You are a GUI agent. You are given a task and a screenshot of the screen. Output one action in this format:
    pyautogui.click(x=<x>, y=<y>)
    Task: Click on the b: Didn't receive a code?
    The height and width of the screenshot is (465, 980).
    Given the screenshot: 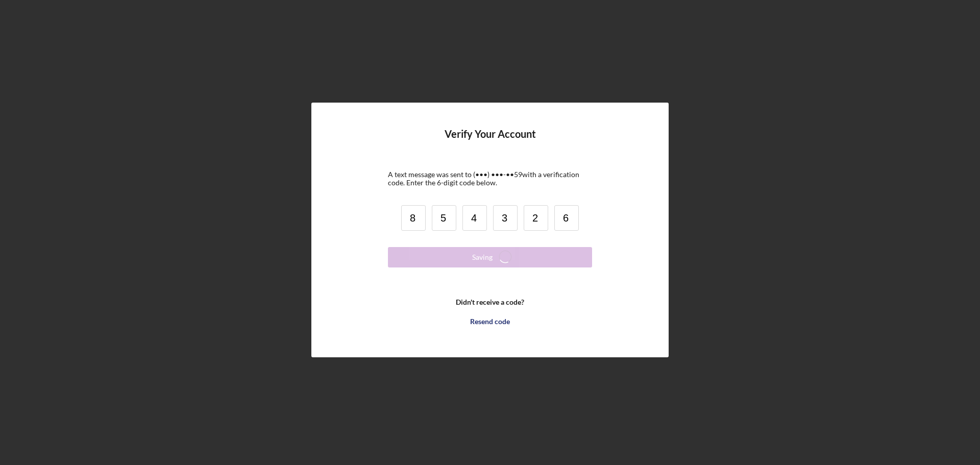 What is the action you would take?
    pyautogui.click(x=490, y=302)
    